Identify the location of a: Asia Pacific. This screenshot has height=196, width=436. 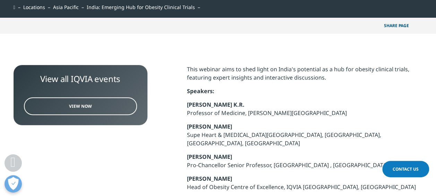
(66, 7).